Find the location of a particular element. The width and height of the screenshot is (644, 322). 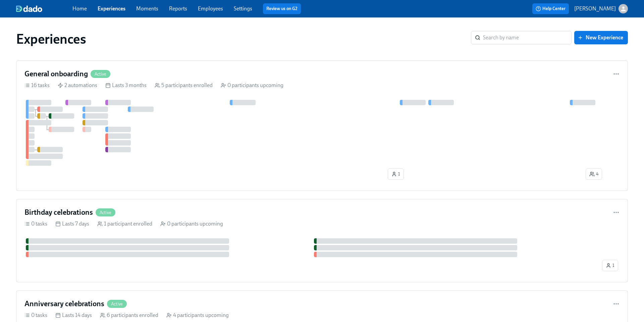

div: 16 tasks is located at coordinates (37, 86).